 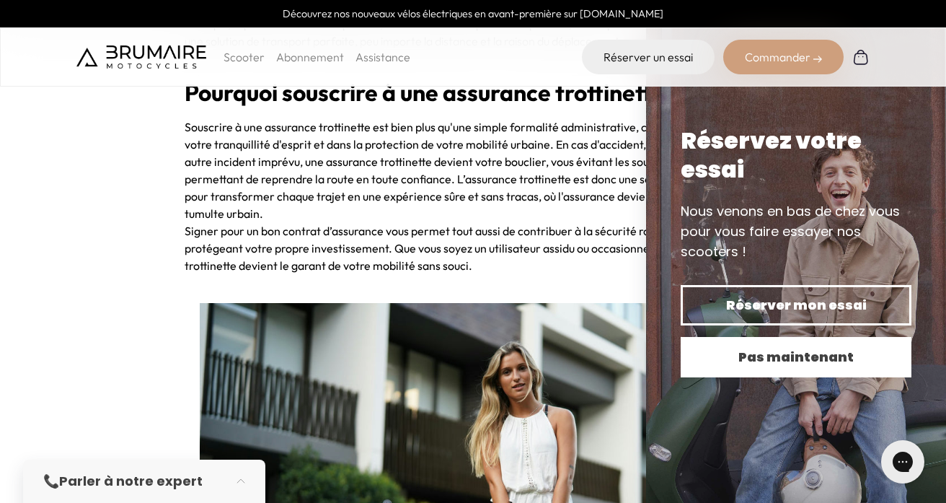 What do you see at coordinates (648, 57) in the screenshot?
I see `a: Réserver un essai` at bounding box center [648, 57].